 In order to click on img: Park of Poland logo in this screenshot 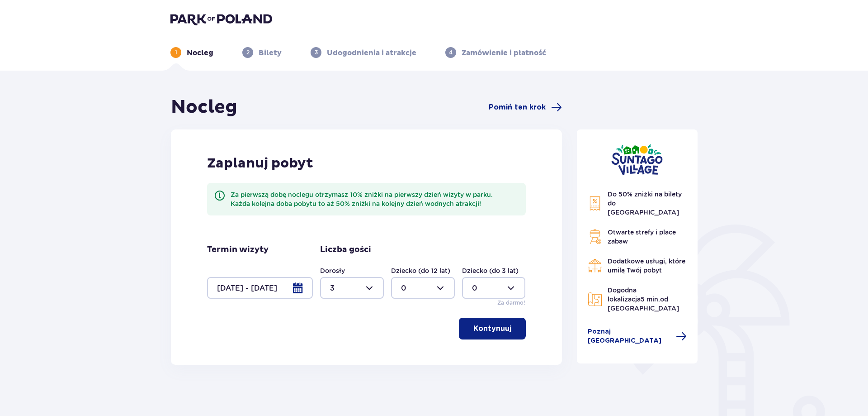, I will do `click(221, 19)`.